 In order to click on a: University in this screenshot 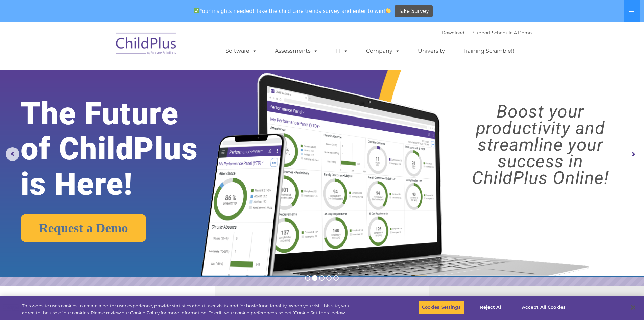, I will do `click(431, 51)`.